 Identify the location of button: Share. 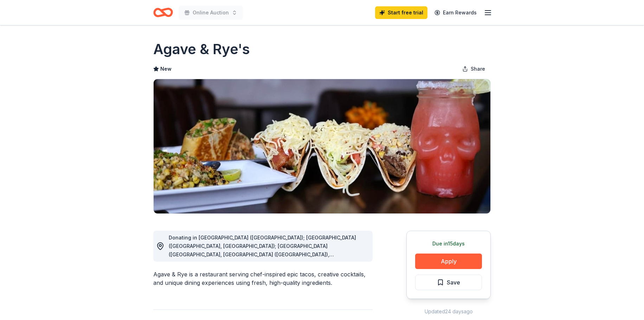
(474, 69).